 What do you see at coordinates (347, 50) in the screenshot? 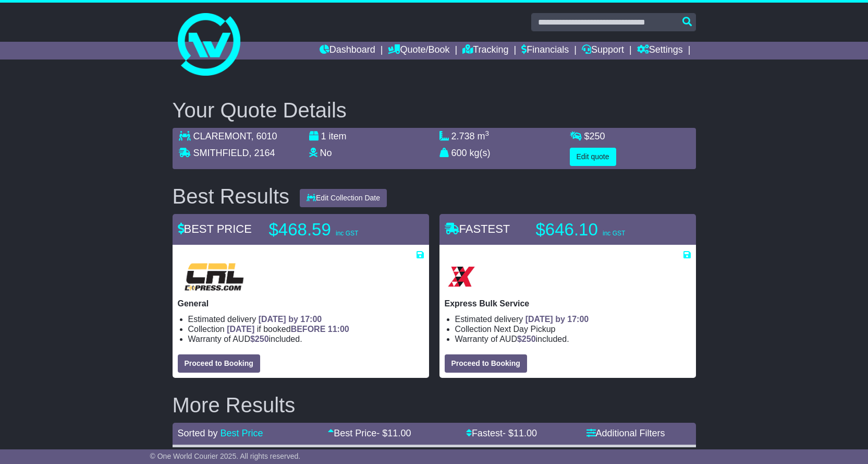
I see `a: Dashboard` at bounding box center [347, 50].